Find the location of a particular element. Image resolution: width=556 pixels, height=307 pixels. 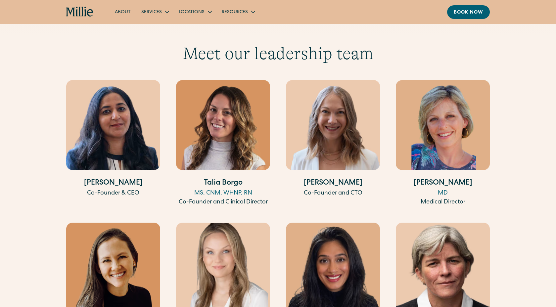

a: home is located at coordinates (80, 12).